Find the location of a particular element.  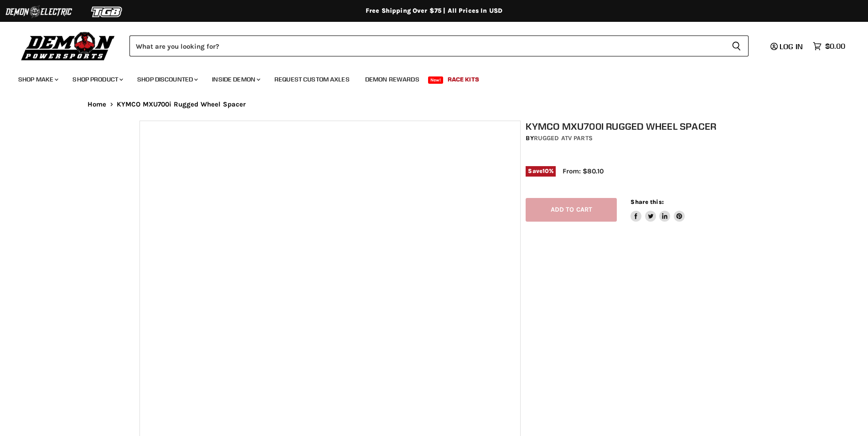

a: Home is located at coordinates (97, 104).